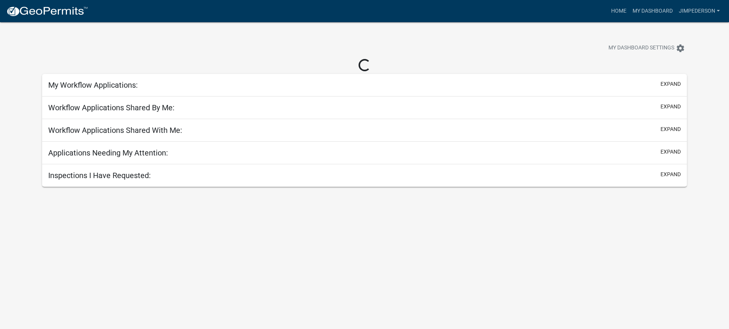 The width and height of the screenshot is (729, 329). Describe the element at coordinates (115, 130) in the screenshot. I see `h5: Workflow Applications Shared With Me:` at that location.